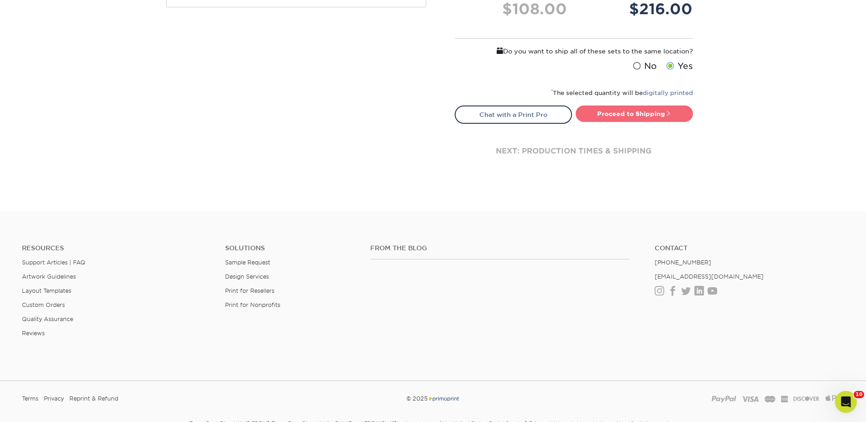  I want to click on a: Reprint & Refund, so click(94, 398).